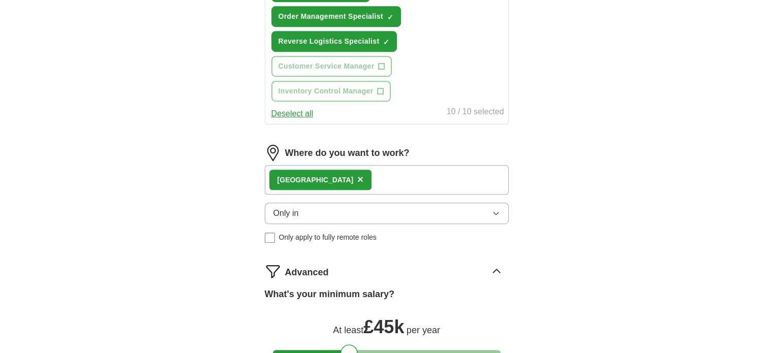 This screenshot has width=773, height=353. What do you see at coordinates (347, 153) in the screenshot?
I see `label: Where do you want to work?` at bounding box center [347, 153].